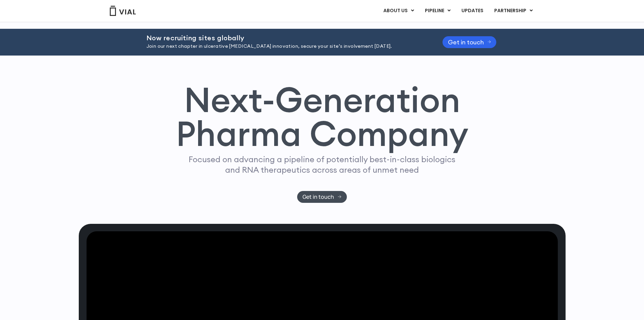 This screenshot has height=320, width=644. Describe the element at coordinates (437, 11) in the screenshot. I see `a: PIPELINEMenu Toggle` at that location.